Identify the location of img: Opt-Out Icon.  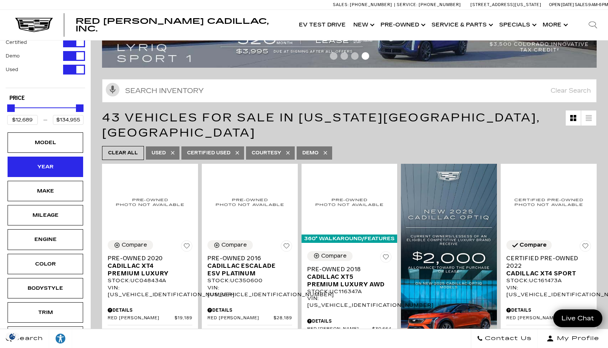
(12, 336).